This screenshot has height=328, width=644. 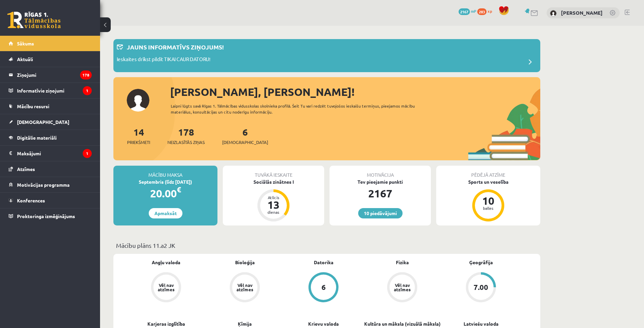 What do you see at coordinates (467, 11) in the screenshot?
I see `a: 2167 mP` at bounding box center [467, 11].